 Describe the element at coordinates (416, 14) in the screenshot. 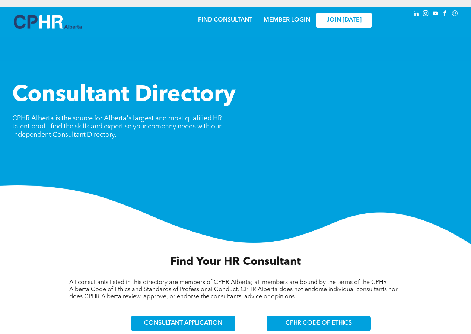

I see `a: linkedin` at that location.